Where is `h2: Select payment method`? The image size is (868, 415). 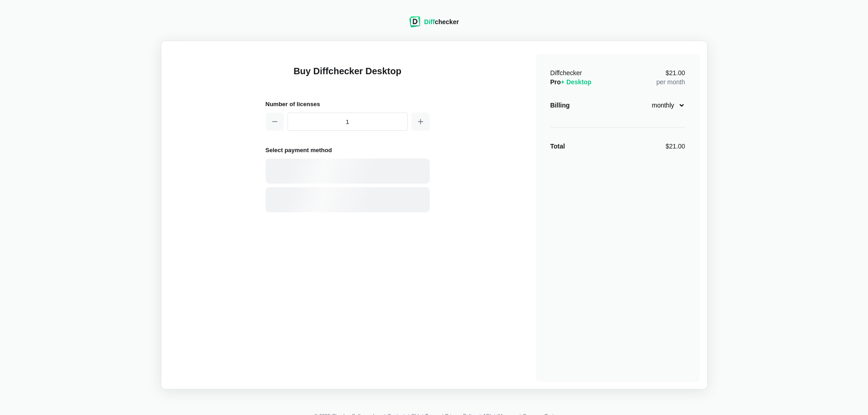
h2: Select payment method is located at coordinates (348, 150).